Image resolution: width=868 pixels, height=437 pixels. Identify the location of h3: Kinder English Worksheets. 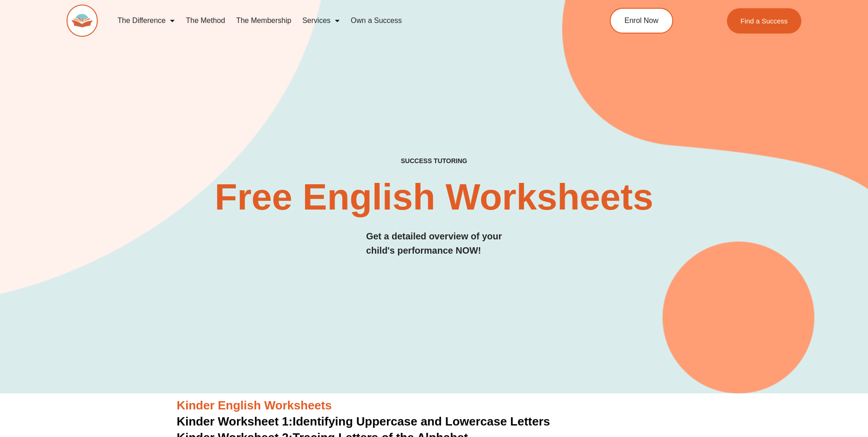
(434, 406).